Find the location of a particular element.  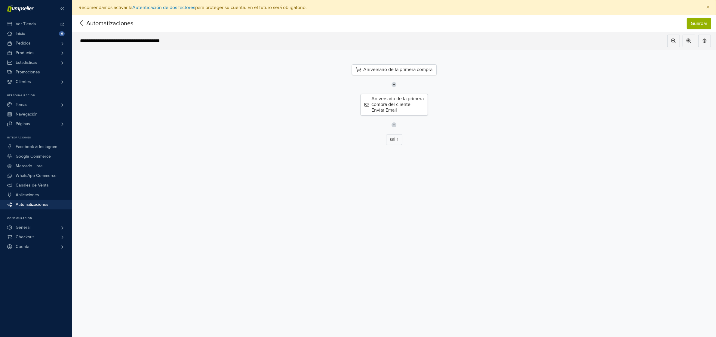

p: Personalización is located at coordinates (39, 96).